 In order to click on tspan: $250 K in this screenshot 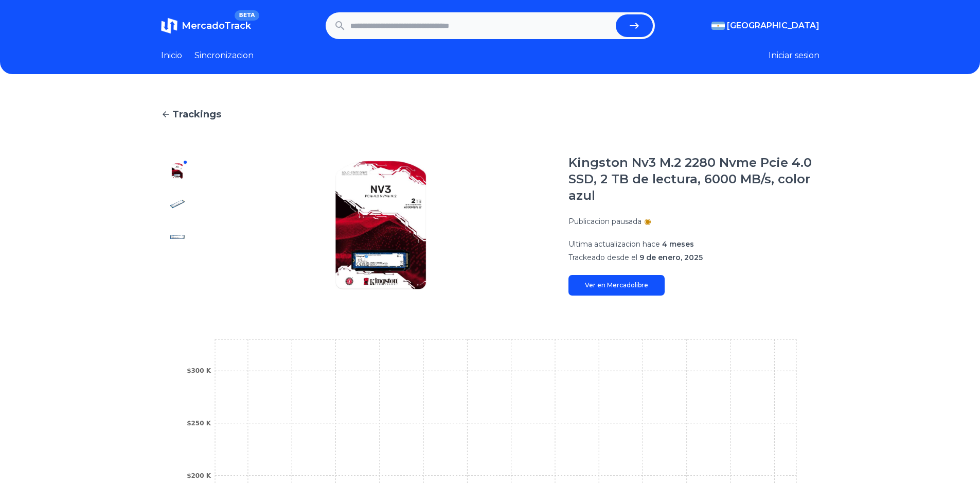, I will do `click(199, 423)`.